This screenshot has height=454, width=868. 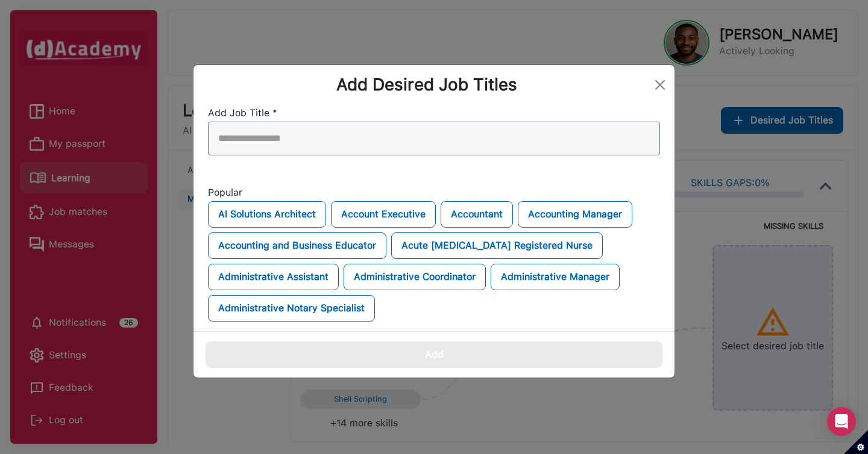 I want to click on button: Set cookie preferences, so click(x=856, y=442).